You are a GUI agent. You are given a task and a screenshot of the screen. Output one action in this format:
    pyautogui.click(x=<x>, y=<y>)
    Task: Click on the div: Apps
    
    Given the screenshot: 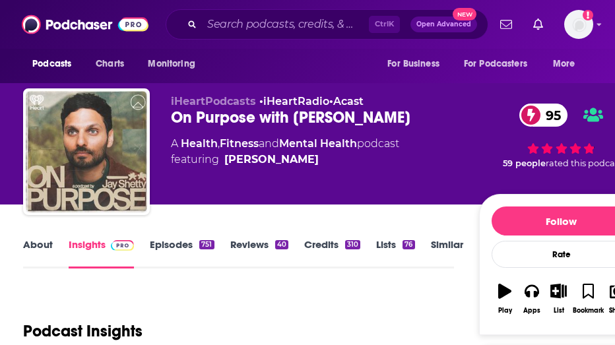 What is the action you would take?
    pyautogui.click(x=532, y=311)
    